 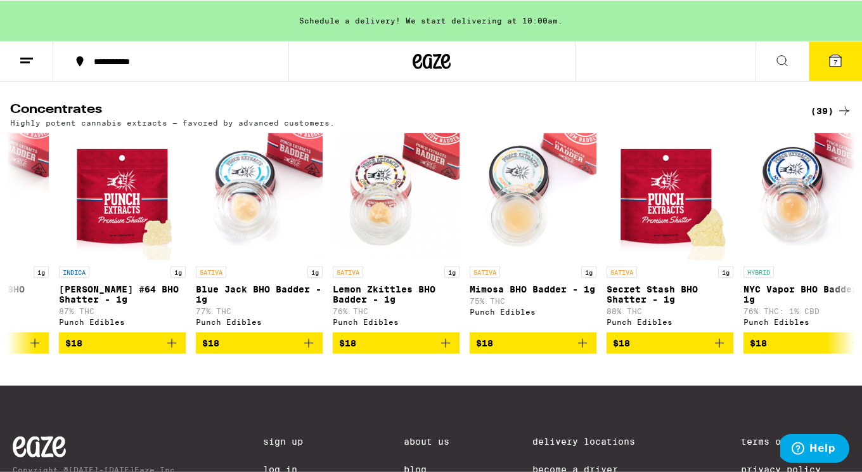 What do you see at coordinates (831, 110) in the screenshot?
I see `div: (39)` at bounding box center [831, 110].